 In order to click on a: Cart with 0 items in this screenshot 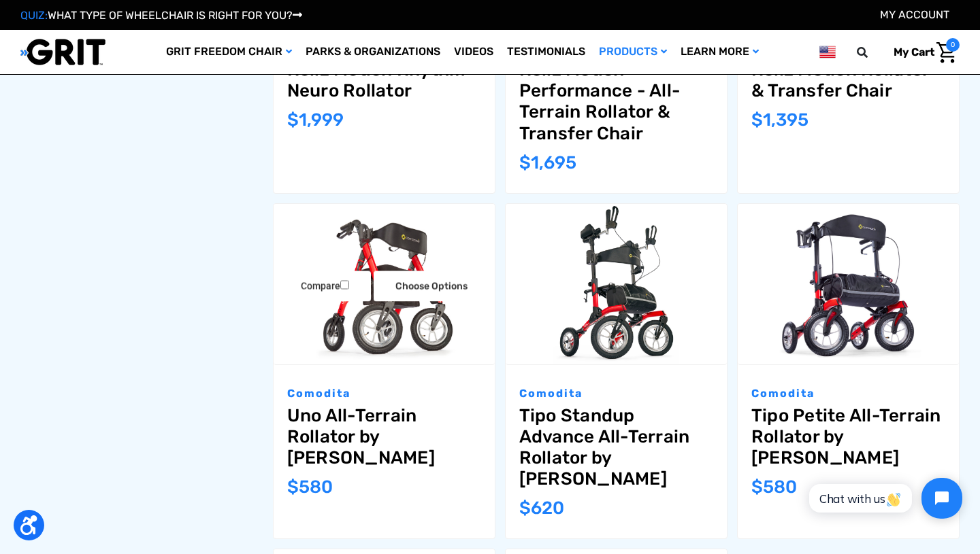, I will do `click(921, 52)`.